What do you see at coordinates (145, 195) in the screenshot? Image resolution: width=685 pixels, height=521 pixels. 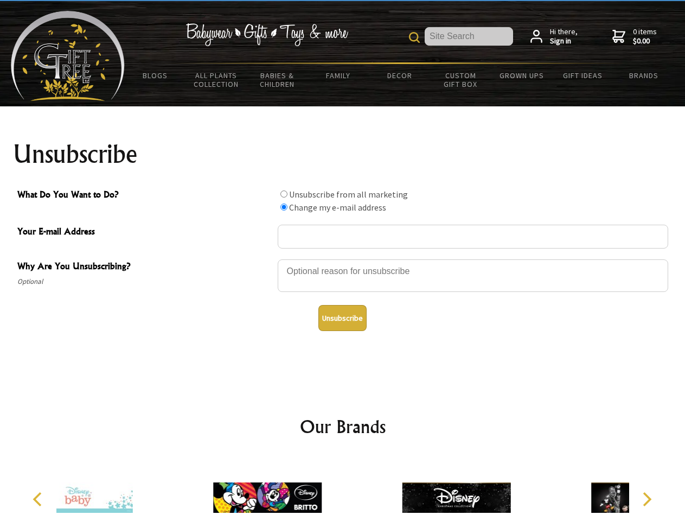 I see `span: What Do You Want to Do?` at bounding box center [145, 195].